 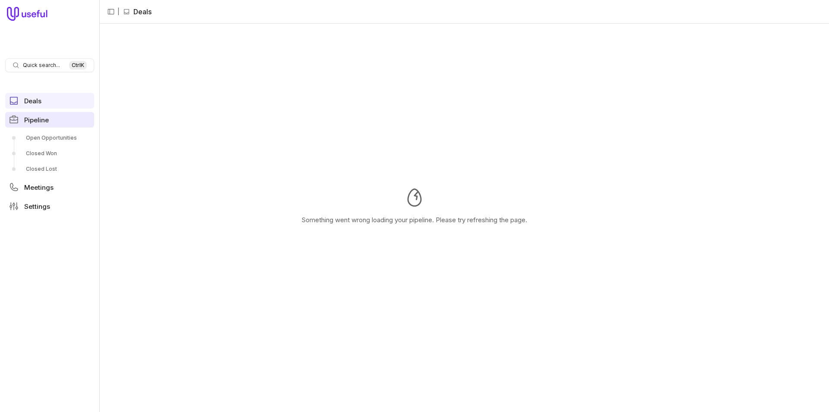 What do you see at coordinates (36, 120) in the screenshot?
I see `span: Pipeline` at bounding box center [36, 120].